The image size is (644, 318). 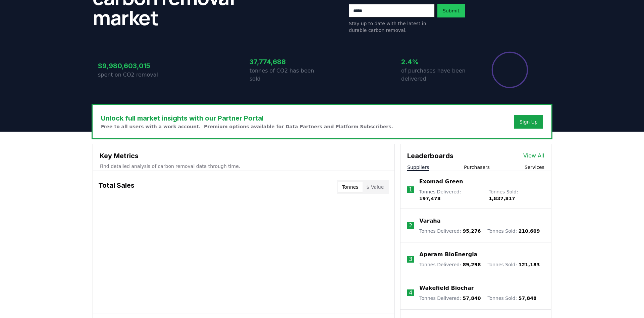 I want to click on p: spent on CO2 removal, so click(x=134, y=75).